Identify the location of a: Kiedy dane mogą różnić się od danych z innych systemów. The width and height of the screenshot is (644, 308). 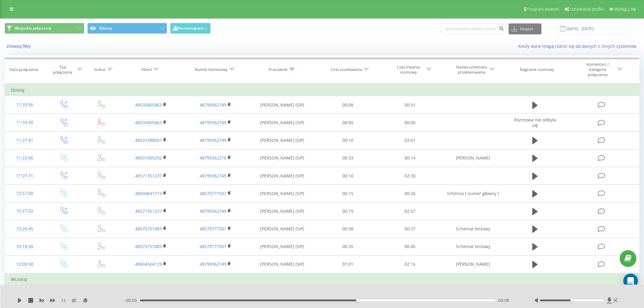
(579, 46).